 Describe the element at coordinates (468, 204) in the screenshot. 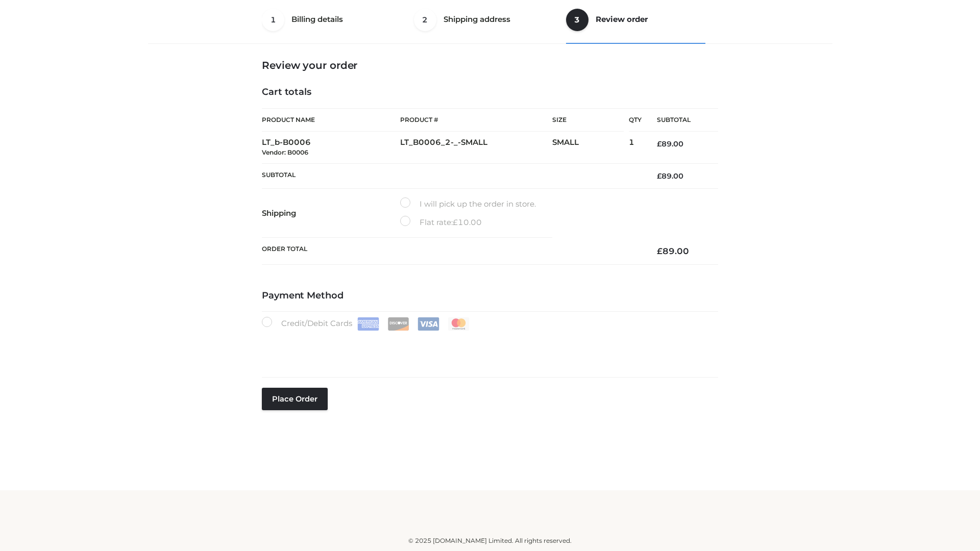

I see `label: I will pick up the order in store.` at that location.